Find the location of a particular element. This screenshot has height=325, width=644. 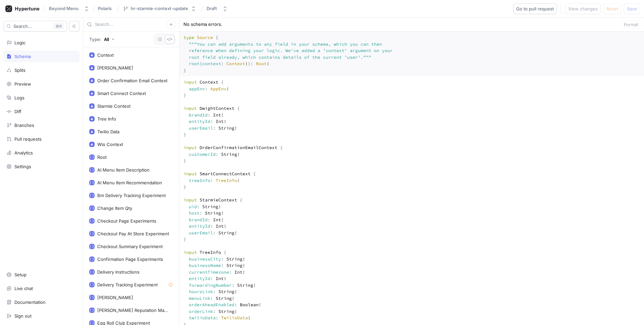

div: Wlo Context is located at coordinates (110, 144).